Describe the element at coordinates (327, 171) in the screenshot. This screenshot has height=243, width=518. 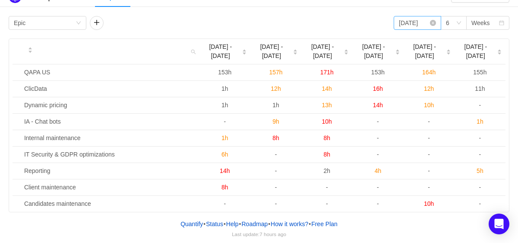
I see `span: 2h` at that location.